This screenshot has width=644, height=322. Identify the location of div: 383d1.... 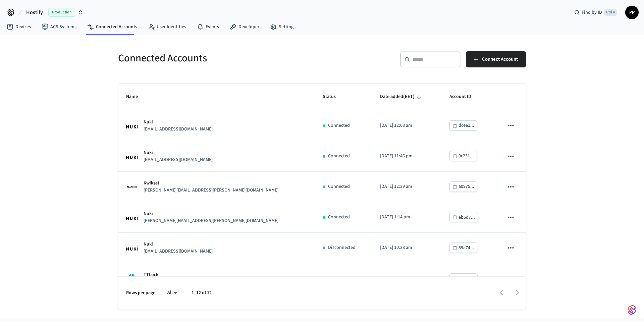
(466, 278).